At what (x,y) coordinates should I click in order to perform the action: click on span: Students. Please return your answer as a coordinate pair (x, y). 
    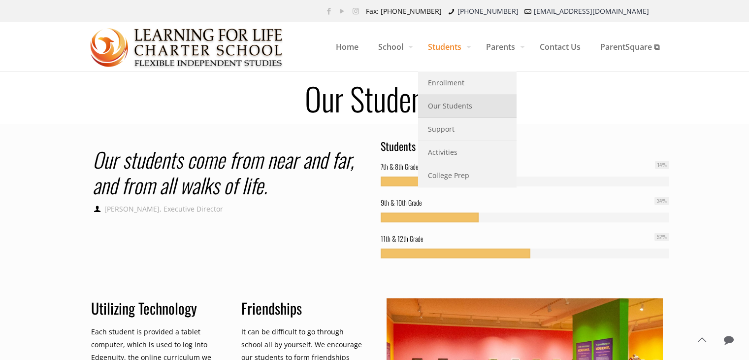
    Looking at the image, I should click on (447, 47).